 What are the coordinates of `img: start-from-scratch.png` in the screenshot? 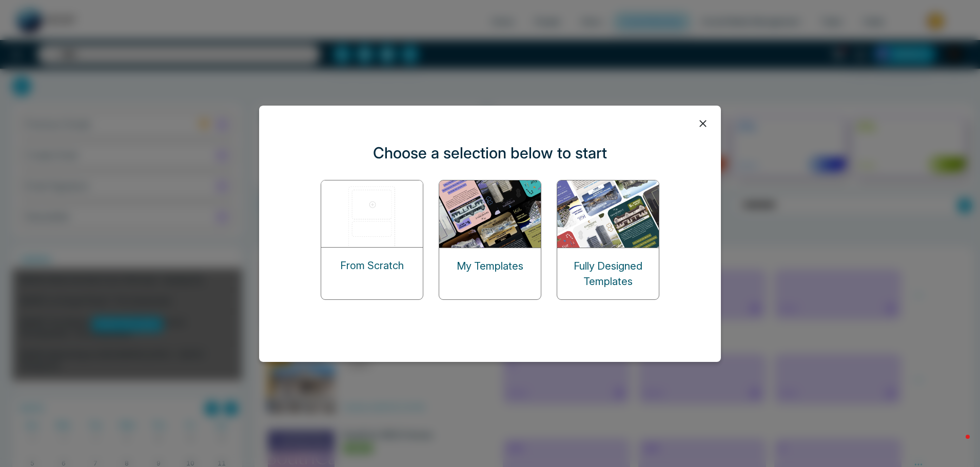 It's located at (372, 214).